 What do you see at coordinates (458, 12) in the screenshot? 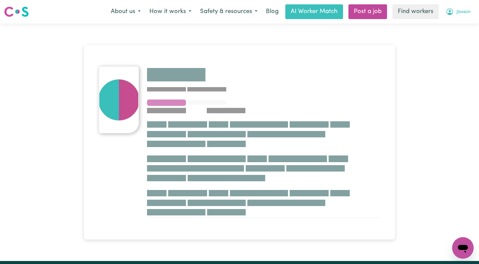
I see `button: My Account` at bounding box center [458, 12].